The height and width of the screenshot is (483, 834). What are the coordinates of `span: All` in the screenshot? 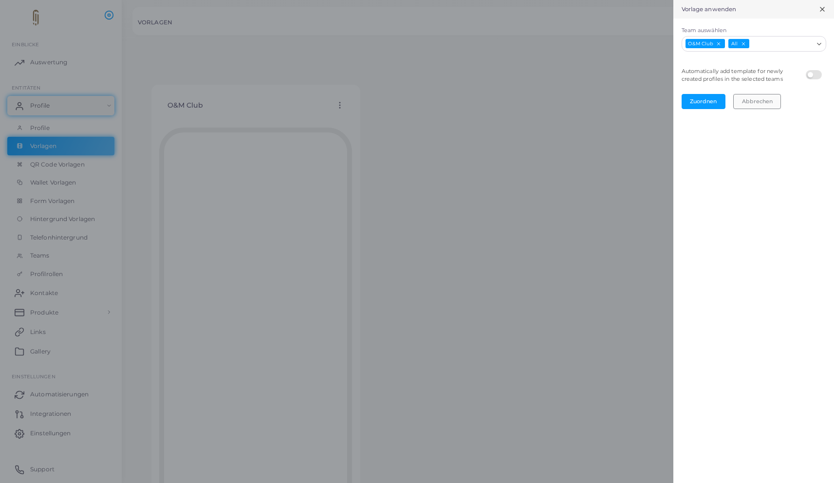 It's located at (739, 43).